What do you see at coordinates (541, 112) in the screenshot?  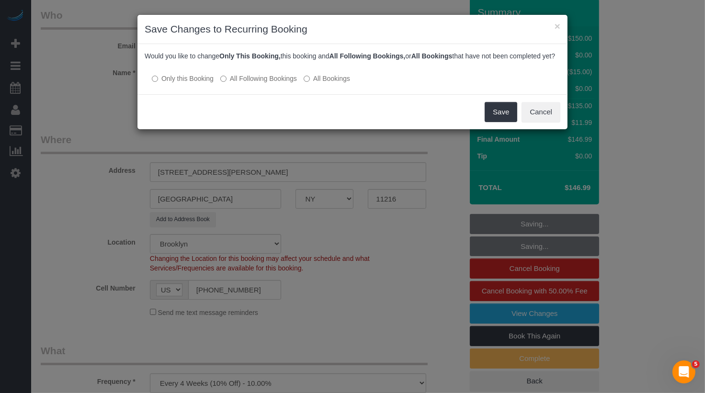 I see `button: Cancel` at bounding box center [541, 112].